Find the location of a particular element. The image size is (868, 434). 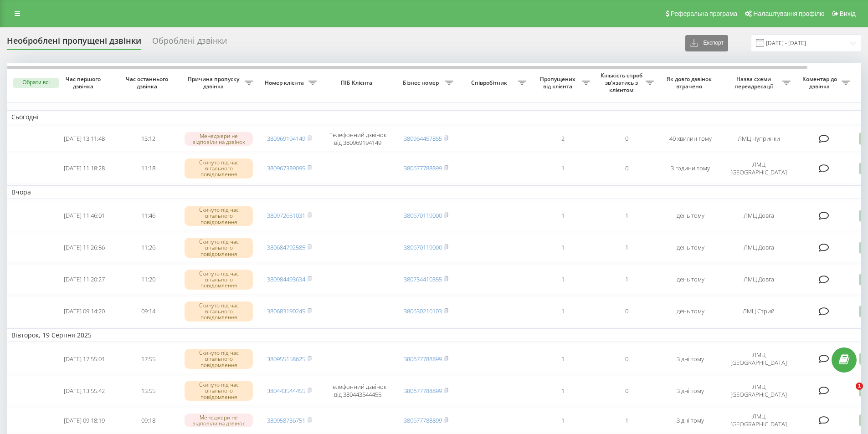

span: Бізнес номер is located at coordinates (422, 83).